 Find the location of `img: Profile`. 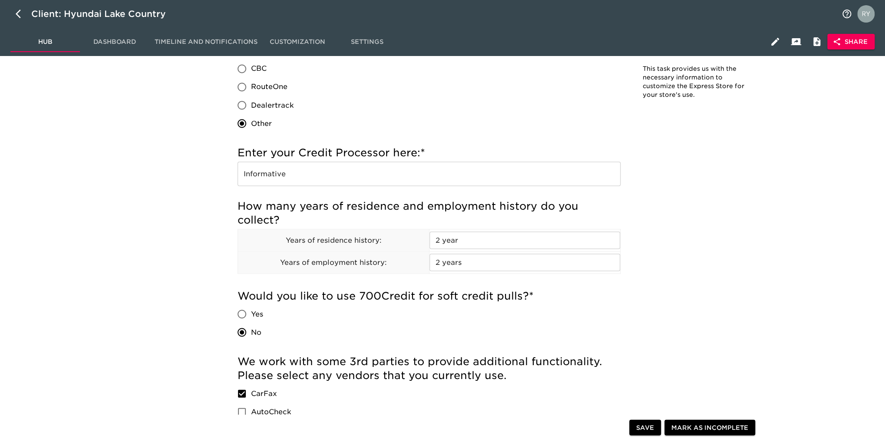

img: Profile is located at coordinates (866, 14).